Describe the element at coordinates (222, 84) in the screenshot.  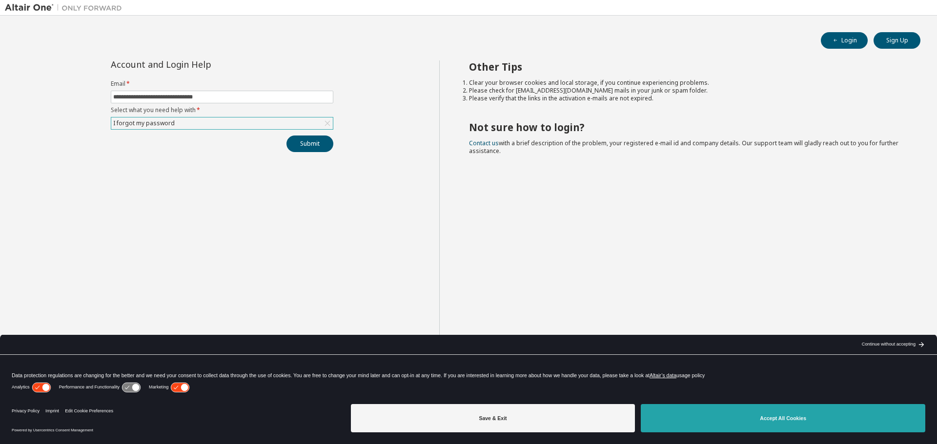
I see `label: Email` at that location.